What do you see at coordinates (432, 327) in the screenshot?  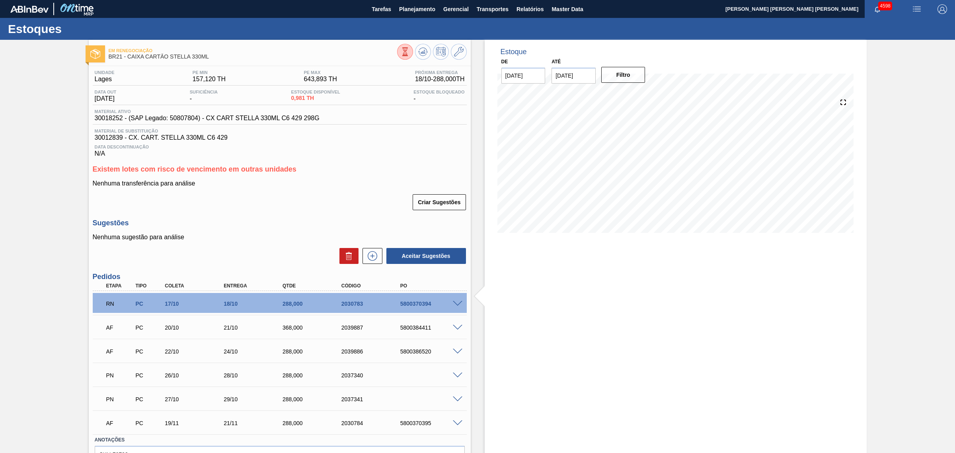 I see `div: 5800384411` at bounding box center [432, 327].